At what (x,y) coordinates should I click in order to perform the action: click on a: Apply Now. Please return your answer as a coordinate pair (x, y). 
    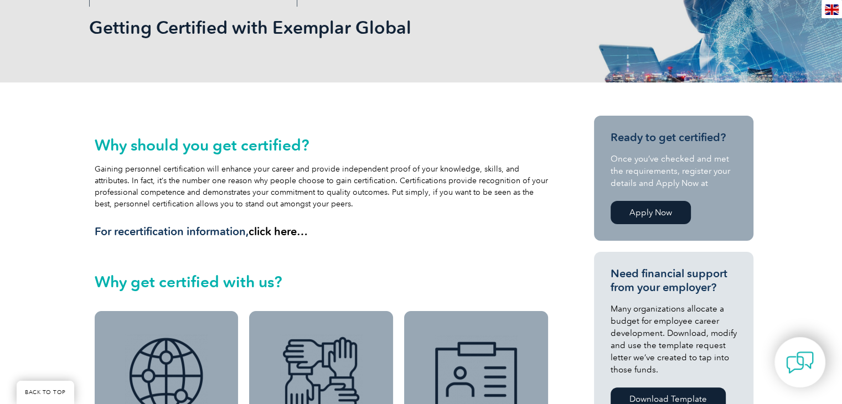
    Looking at the image, I should click on (651, 213).